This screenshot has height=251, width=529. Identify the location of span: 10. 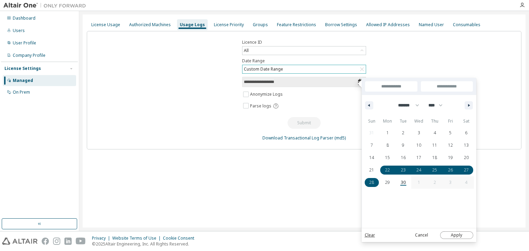
(418, 145).